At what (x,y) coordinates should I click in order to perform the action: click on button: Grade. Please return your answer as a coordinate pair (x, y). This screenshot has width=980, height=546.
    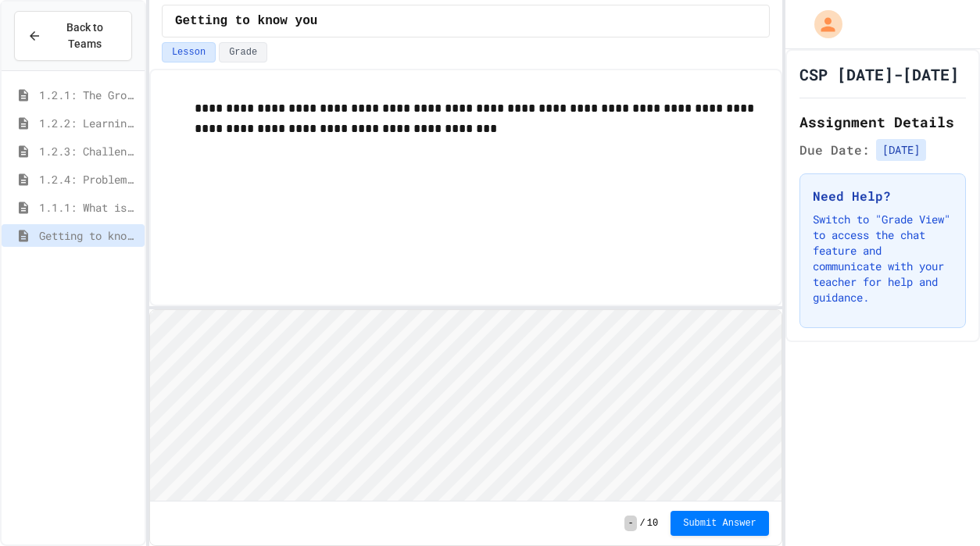
    Looking at the image, I should click on (243, 52).